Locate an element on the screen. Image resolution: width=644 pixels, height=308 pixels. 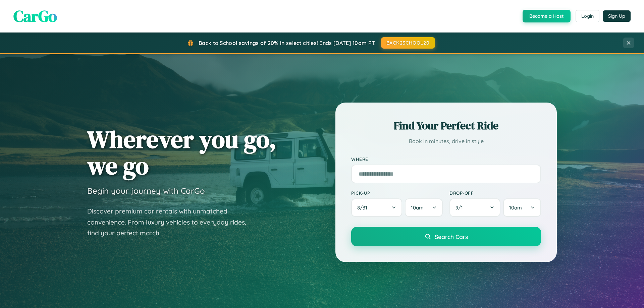
button: Become a Host is located at coordinates (546, 16).